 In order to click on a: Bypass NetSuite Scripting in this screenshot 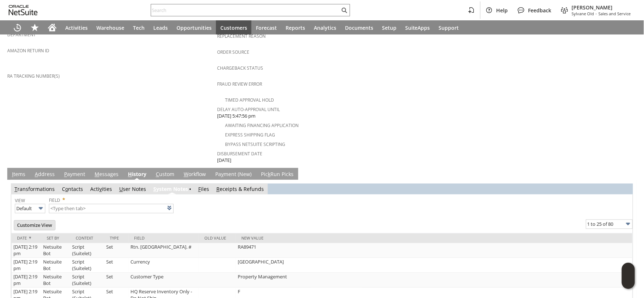, I will do `click(255, 144)`.